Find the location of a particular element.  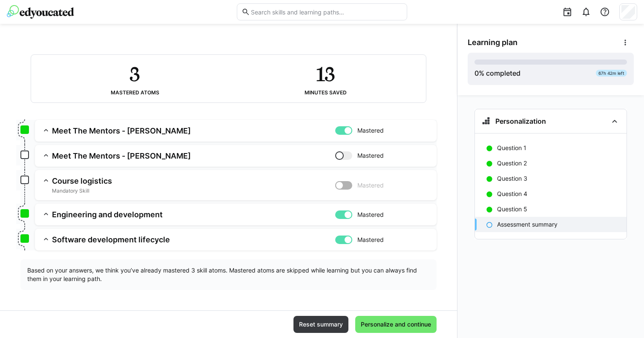

h2: 3 is located at coordinates (135, 74).